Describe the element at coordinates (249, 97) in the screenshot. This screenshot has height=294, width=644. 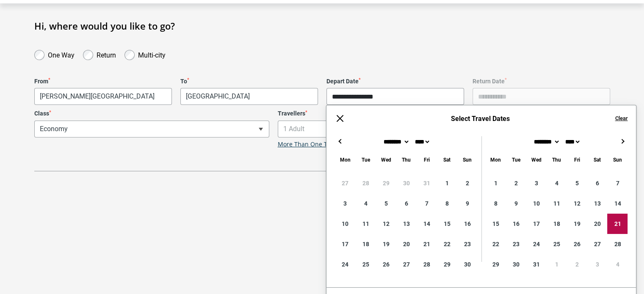
I see `span: Melbourne, Australia` at that location.